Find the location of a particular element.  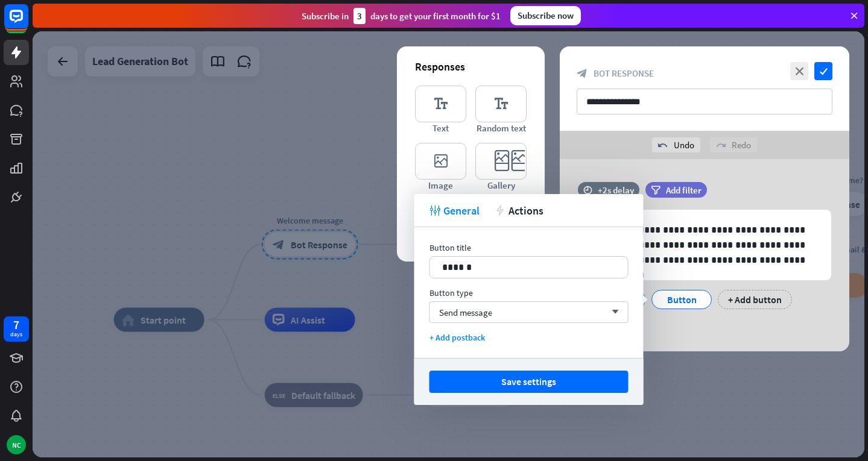

span: Add filter is located at coordinates (684, 190).